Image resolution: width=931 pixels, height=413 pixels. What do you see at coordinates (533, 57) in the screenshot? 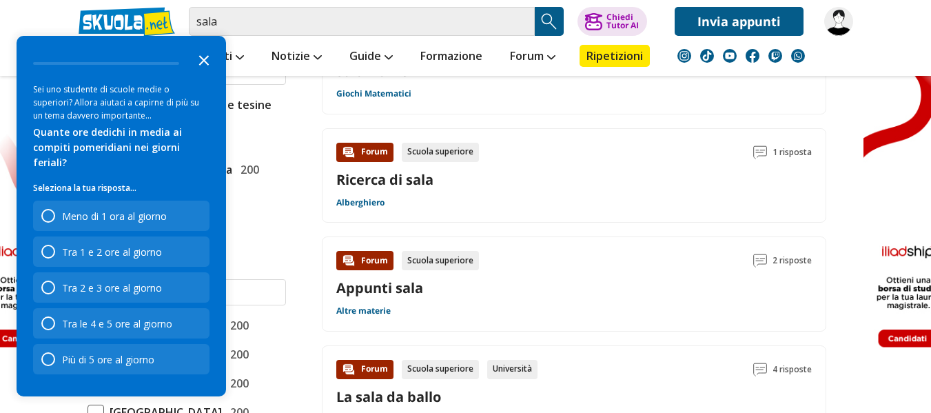
I see `a: Forum` at bounding box center [533, 57].